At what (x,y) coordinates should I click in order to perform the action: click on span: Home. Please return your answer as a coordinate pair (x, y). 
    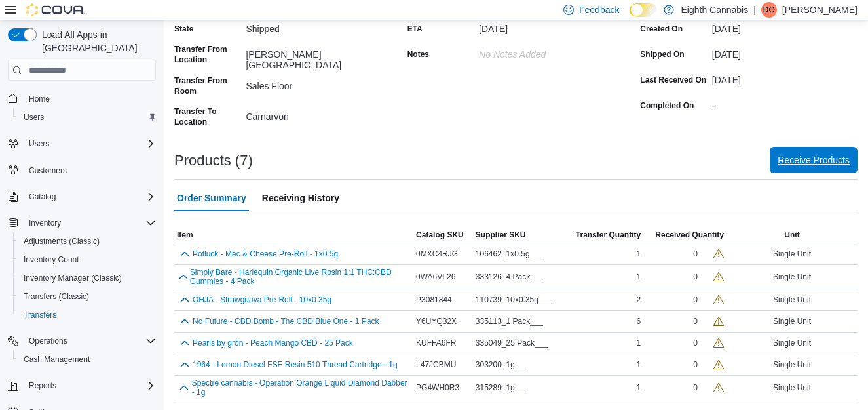
    Looking at the image, I should click on (90, 98).